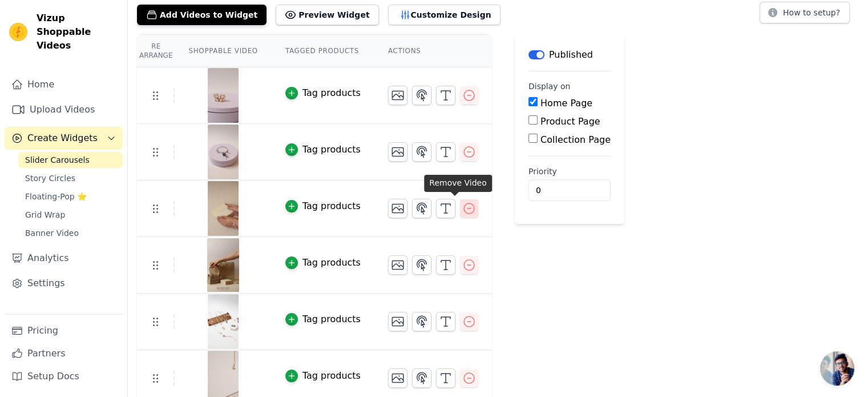 The image size is (868, 397). Describe the element at coordinates (550, 86) in the screenshot. I see `legend: Display on` at that location.